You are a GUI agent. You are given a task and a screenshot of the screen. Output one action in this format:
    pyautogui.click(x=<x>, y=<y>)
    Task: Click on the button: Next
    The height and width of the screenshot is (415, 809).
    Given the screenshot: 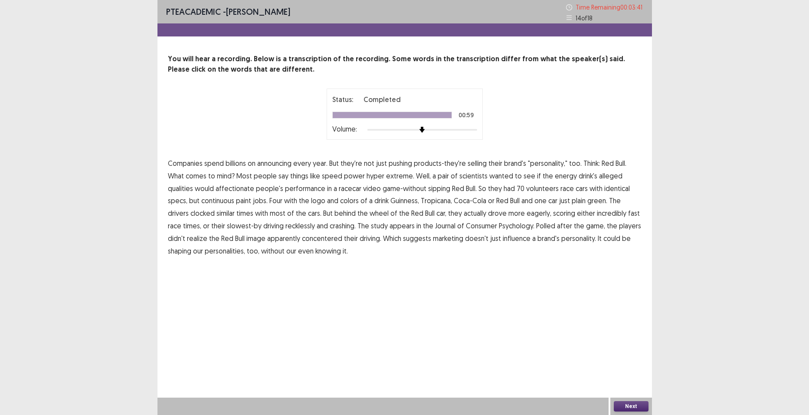 What is the action you would take?
    pyautogui.click(x=631, y=406)
    